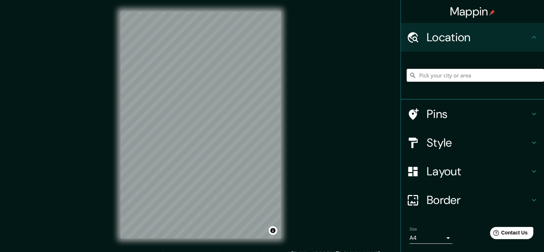  What do you see at coordinates (476, 75) in the screenshot?
I see `input: Pick your city or area` at bounding box center [476, 75].